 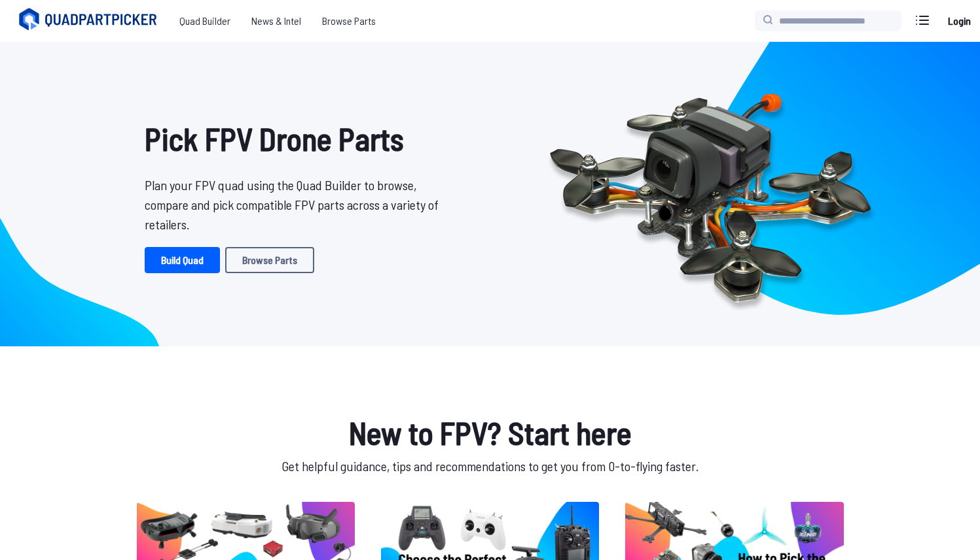 What do you see at coordinates (349, 21) in the screenshot?
I see `span: Browse Parts` at bounding box center [349, 21].